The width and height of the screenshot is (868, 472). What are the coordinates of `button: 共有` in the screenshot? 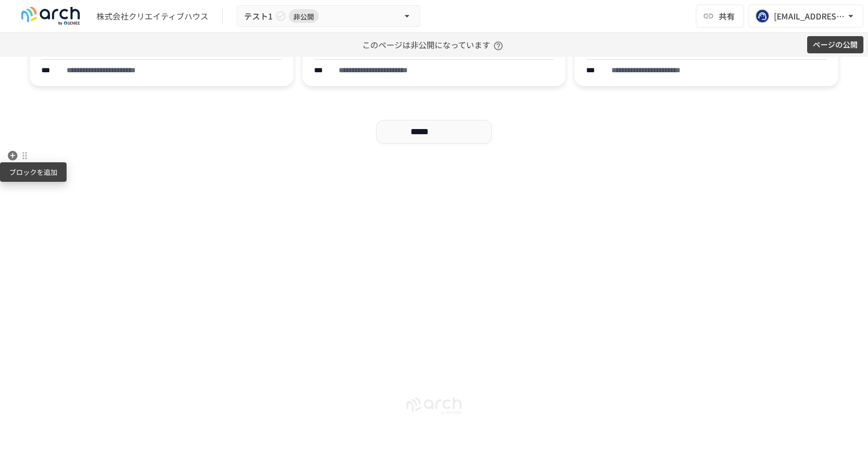 It's located at (720, 16).